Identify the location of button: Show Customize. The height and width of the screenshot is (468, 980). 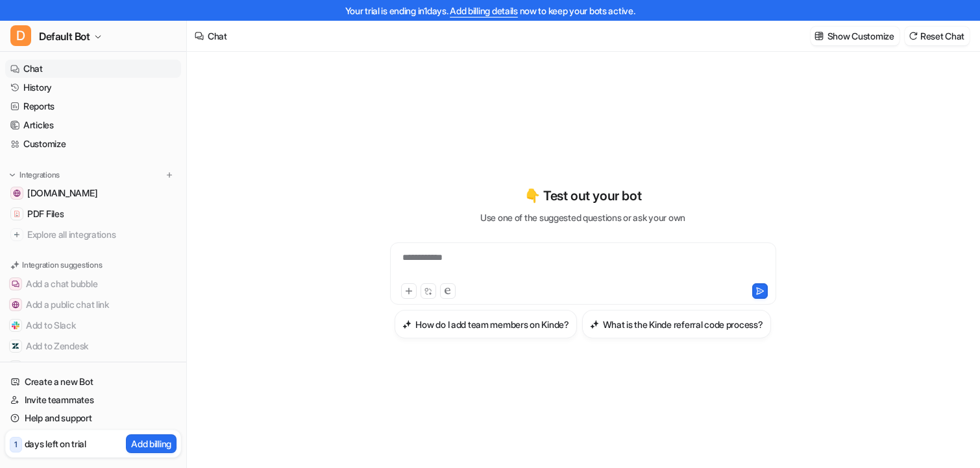
(855, 35).